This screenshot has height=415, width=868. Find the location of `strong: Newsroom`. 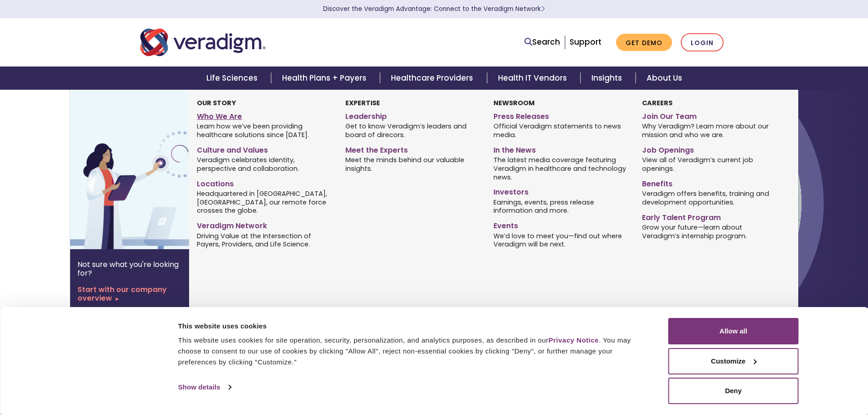

strong: Newsroom is located at coordinates (514, 103).